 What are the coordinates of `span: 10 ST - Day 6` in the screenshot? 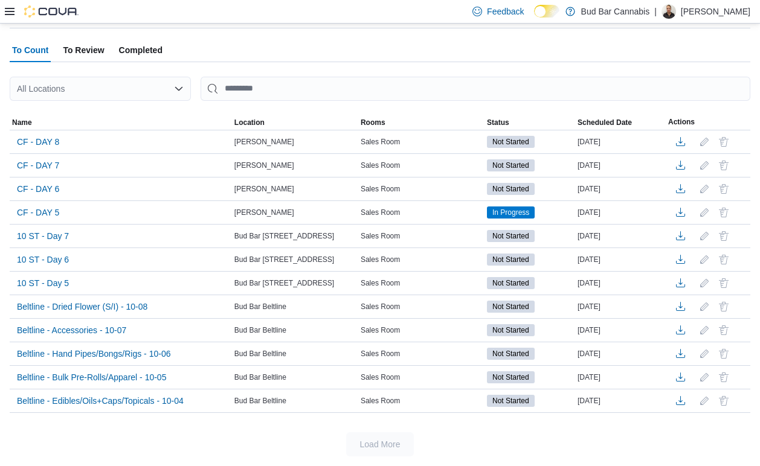 It's located at (43, 260).